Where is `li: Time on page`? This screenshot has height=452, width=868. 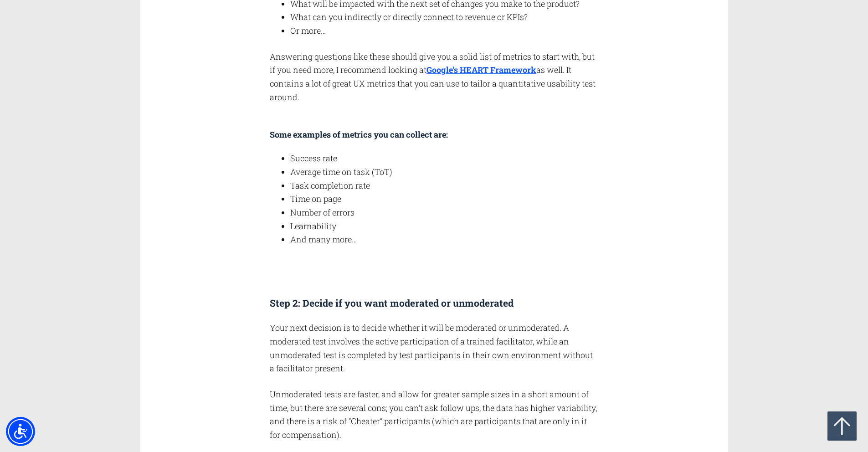 li: Time on page is located at coordinates (444, 199).